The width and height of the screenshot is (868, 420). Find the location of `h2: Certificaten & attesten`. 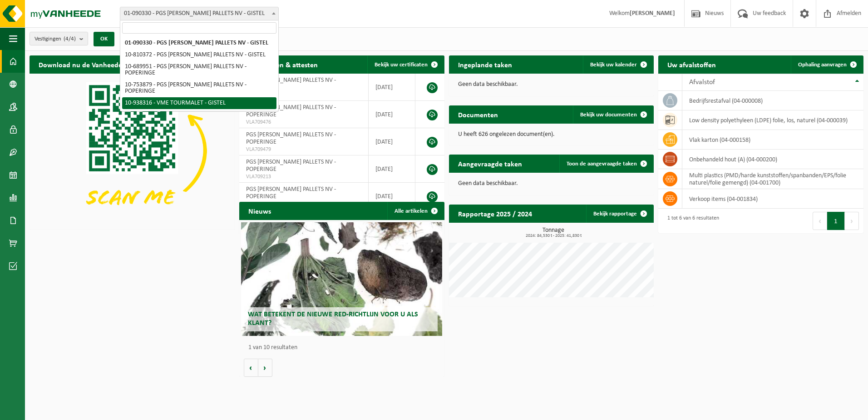

h2: Certificaten & attesten is located at coordinates (282, 64).